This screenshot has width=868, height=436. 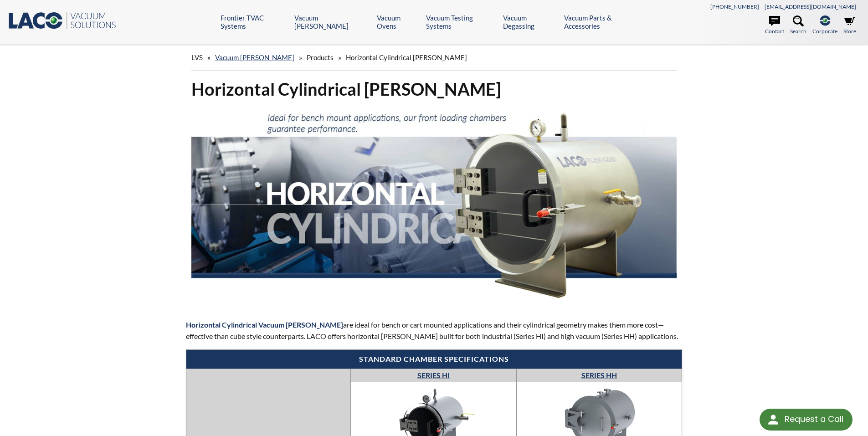 I want to click on a: SERIES HI, so click(x=434, y=375).